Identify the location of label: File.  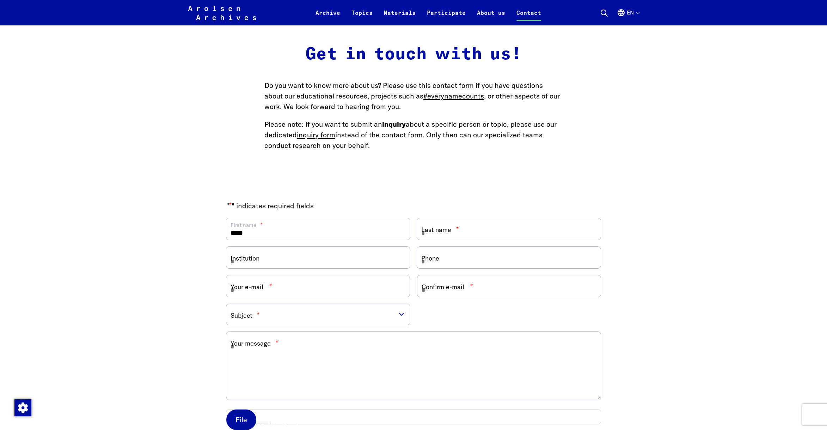
(241, 419).